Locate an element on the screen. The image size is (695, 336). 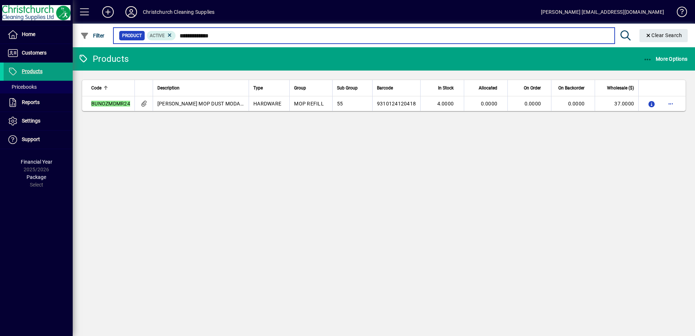
span: Package is located at coordinates (36, 177).